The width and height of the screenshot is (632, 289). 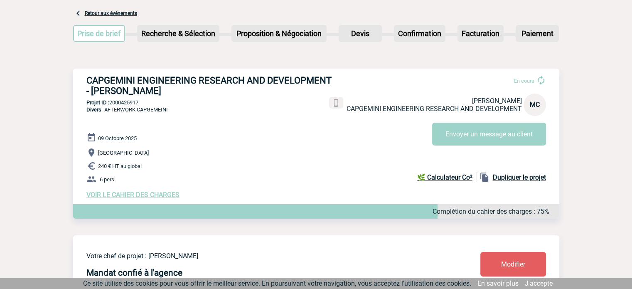 What do you see at coordinates (94, 109) in the screenshot?
I see `span: Divers` at bounding box center [94, 109].